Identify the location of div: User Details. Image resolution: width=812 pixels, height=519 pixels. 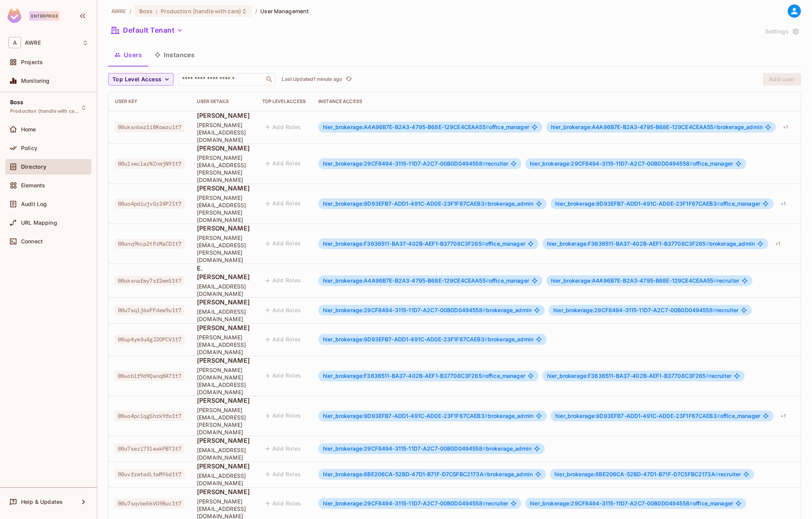
(223, 101).